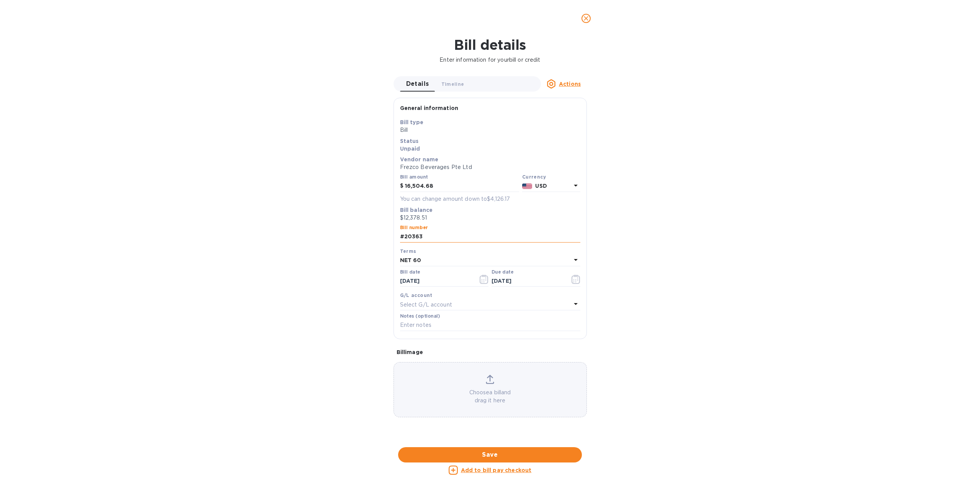 The height and width of the screenshot is (487, 980). What do you see at coordinates (490, 167) in the screenshot?
I see `p: Frezco Beverages Pte Ltd` at bounding box center [490, 167].